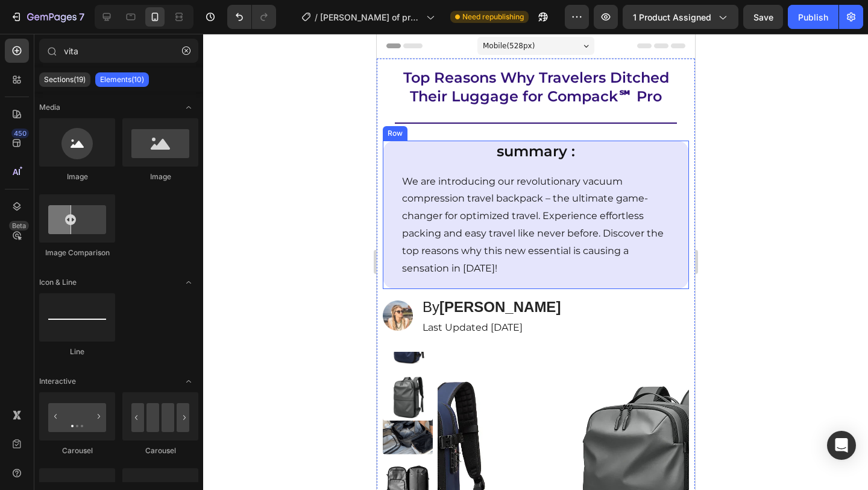  What do you see at coordinates (58, 282) in the screenshot?
I see `span: Icon & Line` at bounding box center [58, 282].